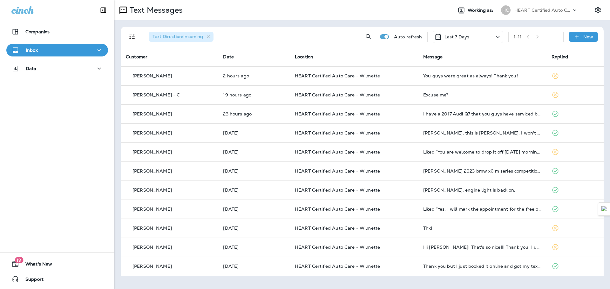 Image resolution: width=610 pixels, height=289 pixels. I want to click on button: Filters, so click(132, 37).